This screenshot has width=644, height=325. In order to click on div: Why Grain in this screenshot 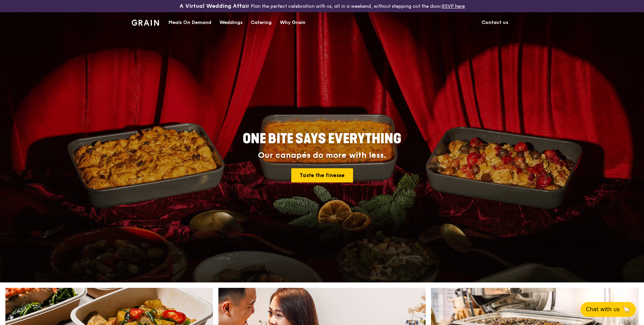, I will do `click(293, 22)`.